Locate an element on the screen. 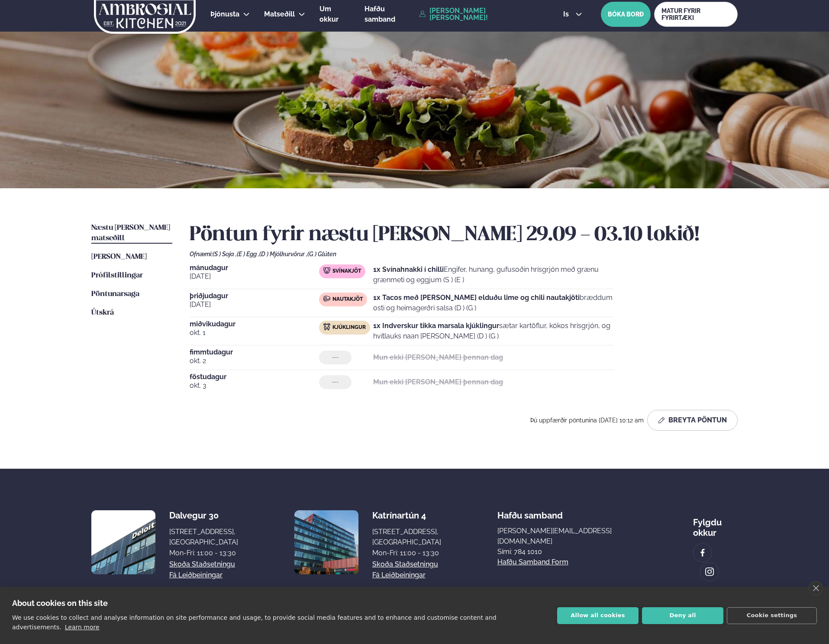 Image resolution: width=829 pixels, height=644 pixels. button: Cookie settings is located at coordinates (772, 615).